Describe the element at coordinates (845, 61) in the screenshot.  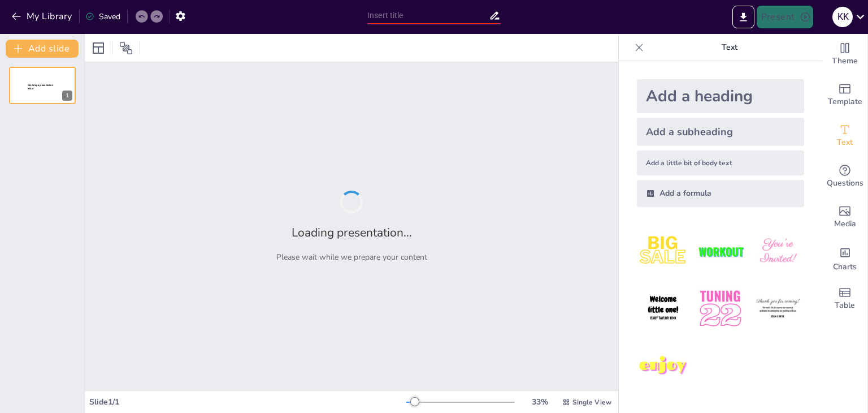
I see `span: Theme` at that location.